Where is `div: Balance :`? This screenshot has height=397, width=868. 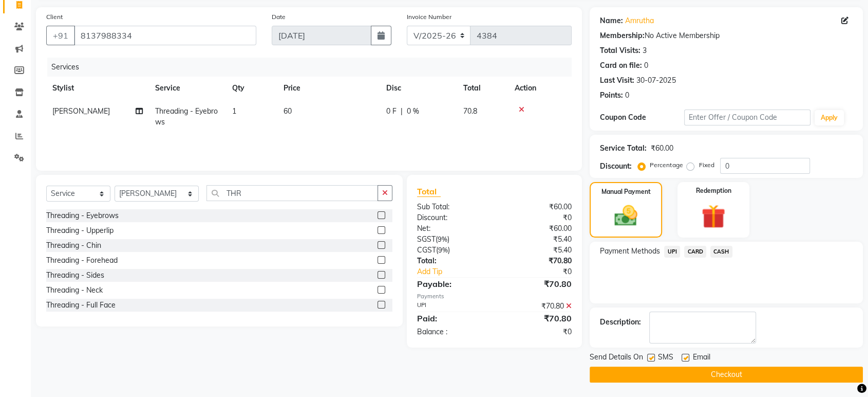 div: Balance : is located at coordinates (452, 332).